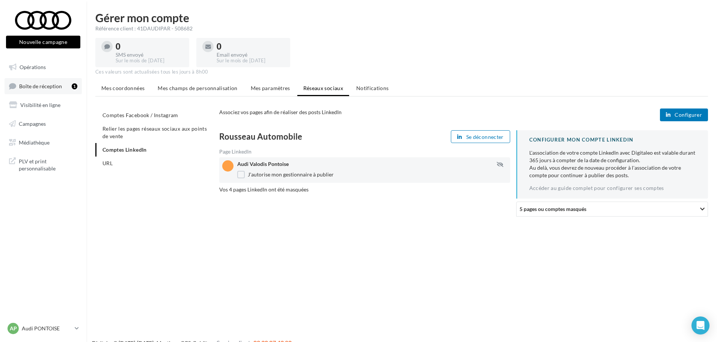 The image size is (717, 342). I want to click on p: Audi PONTOISE, so click(47, 328).